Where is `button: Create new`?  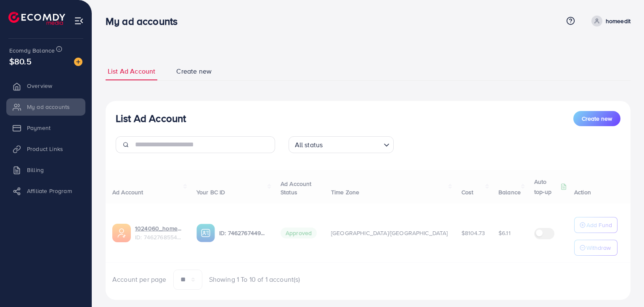 button: Create new is located at coordinates (597, 119).